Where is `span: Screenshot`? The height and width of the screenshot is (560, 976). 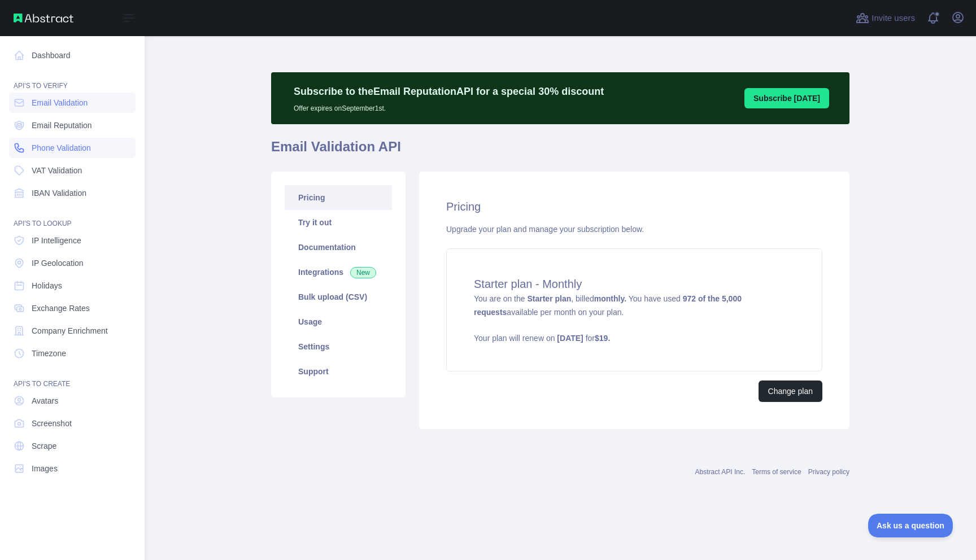
span: Screenshot is located at coordinates (51, 424).